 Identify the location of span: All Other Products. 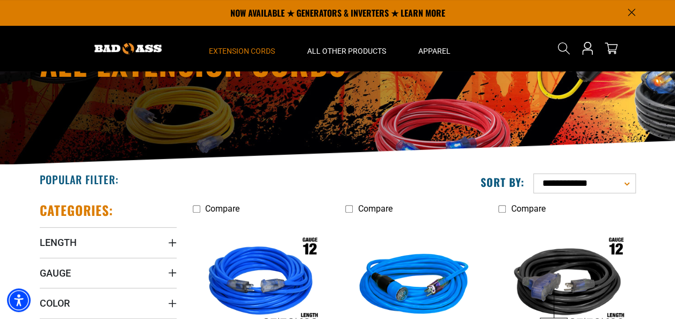
(346, 51).